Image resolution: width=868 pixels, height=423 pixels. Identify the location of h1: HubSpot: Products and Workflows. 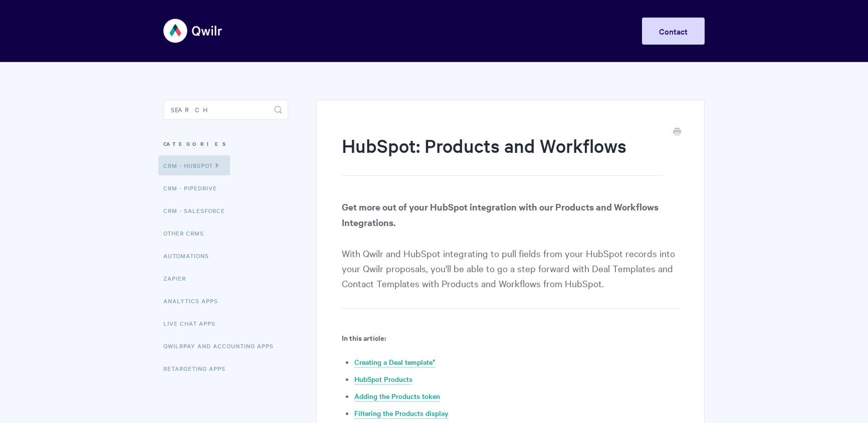
(503, 154).